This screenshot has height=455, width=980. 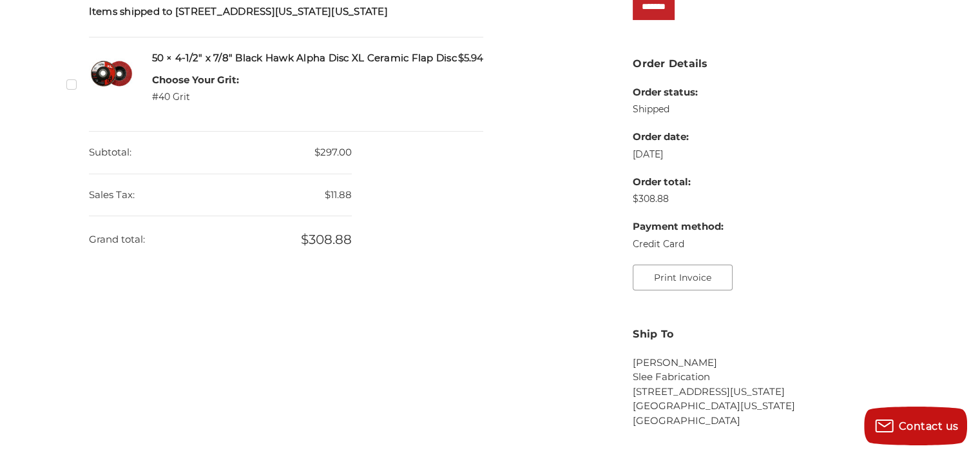 I want to click on dd: Credit Card, so click(x=678, y=244).